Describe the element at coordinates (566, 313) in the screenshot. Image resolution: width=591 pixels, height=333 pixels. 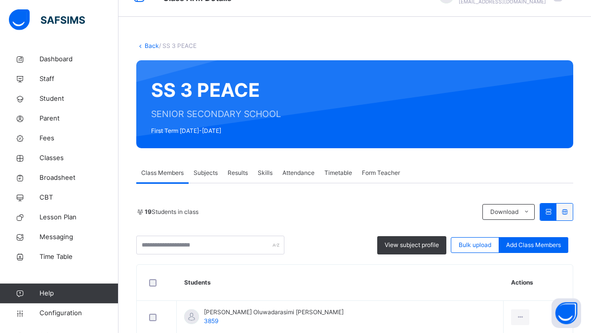
I see `button: Open asap` at that location.